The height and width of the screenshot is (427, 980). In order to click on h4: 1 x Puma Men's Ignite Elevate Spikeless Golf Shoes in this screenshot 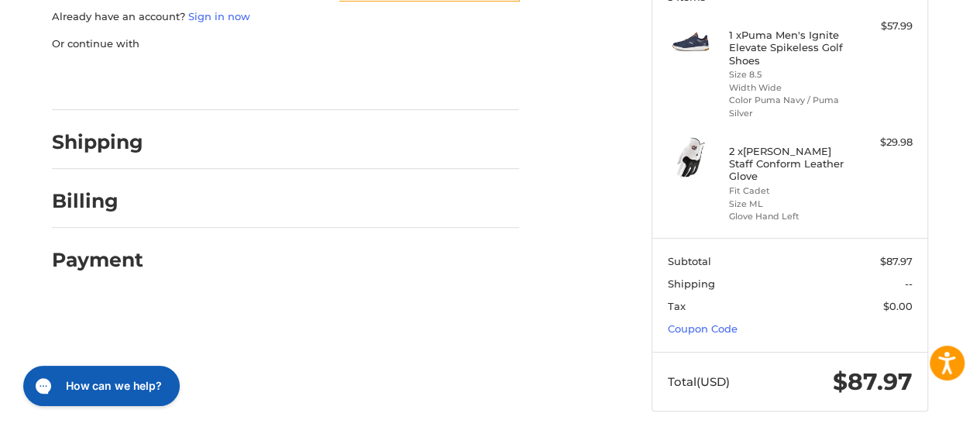, I will do `click(787, 47)`.